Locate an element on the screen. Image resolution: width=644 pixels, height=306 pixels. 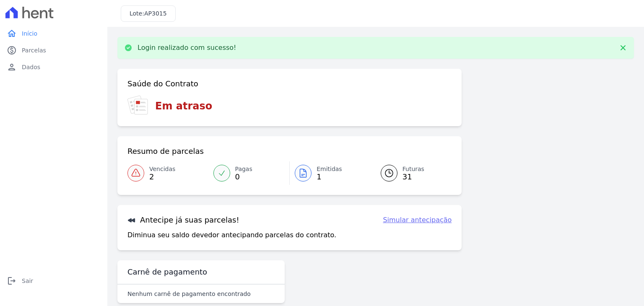
i: home is located at coordinates (12, 34).